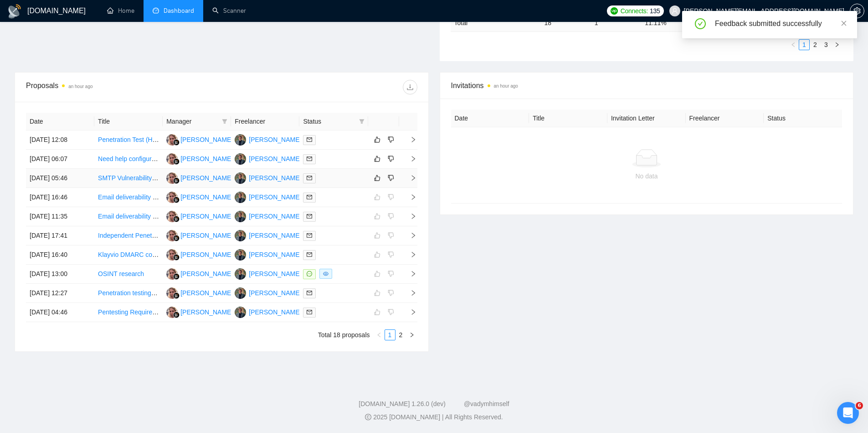 This screenshot has height=433, width=868. What do you see at coordinates (265, 121) in the screenshot?
I see `th: Freelancer` at bounding box center [265, 121].